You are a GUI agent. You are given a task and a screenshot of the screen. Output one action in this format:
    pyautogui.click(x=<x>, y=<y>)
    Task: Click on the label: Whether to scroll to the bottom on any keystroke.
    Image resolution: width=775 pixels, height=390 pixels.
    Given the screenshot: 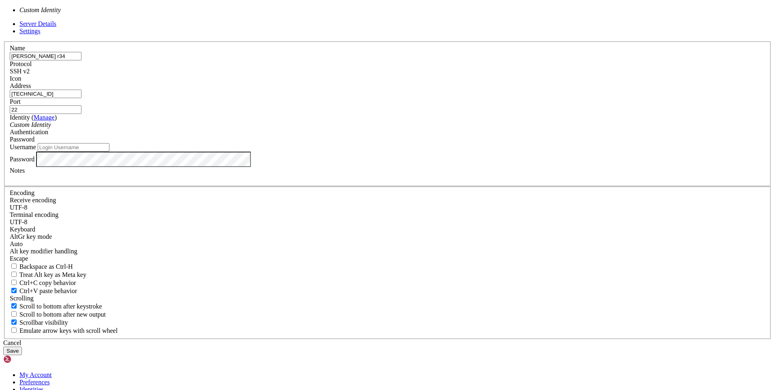 What is the action you would take?
    pyautogui.click(x=56, y=306)
    